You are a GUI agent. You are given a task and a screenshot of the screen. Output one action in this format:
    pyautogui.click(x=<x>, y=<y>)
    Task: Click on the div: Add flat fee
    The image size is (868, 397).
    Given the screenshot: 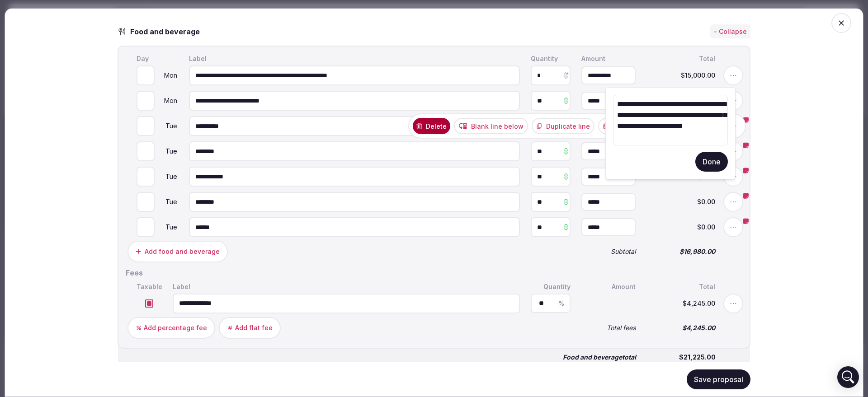 What is the action you would take?
    pyautogui.click(x=253, y=327)
    